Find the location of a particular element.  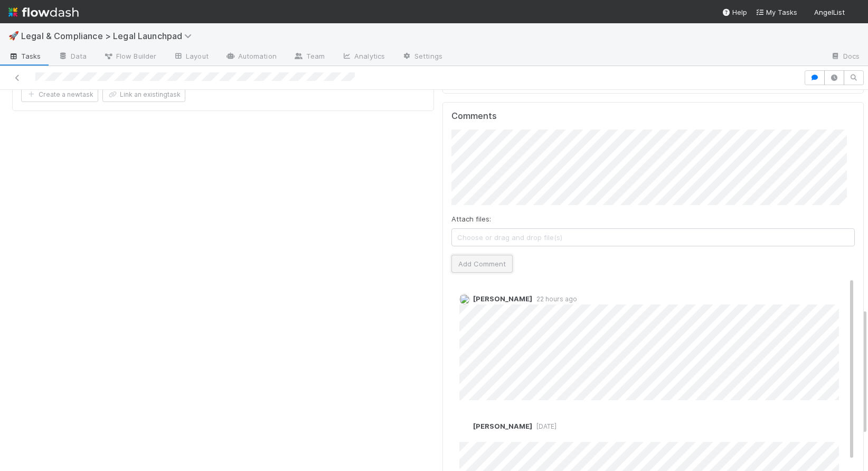

h5: Comments is located at coordinates (653, 116).